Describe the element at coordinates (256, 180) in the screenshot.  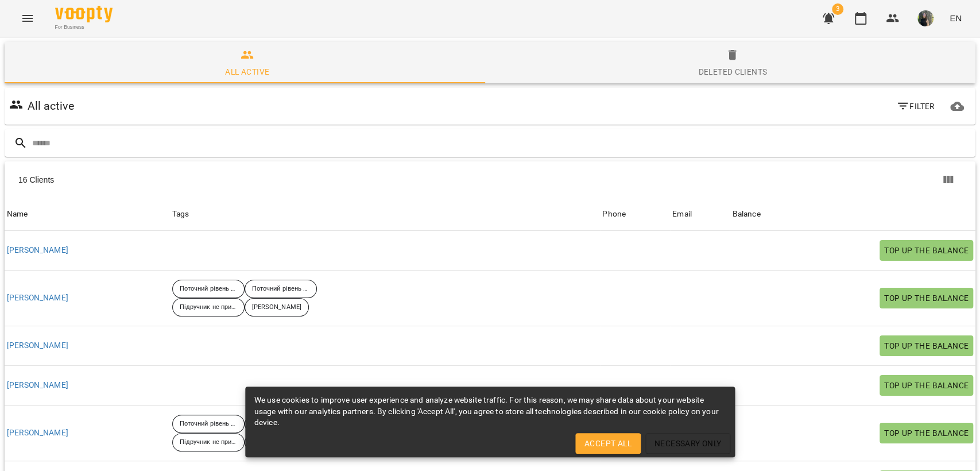
I see `div: 16 Clients` at that location.